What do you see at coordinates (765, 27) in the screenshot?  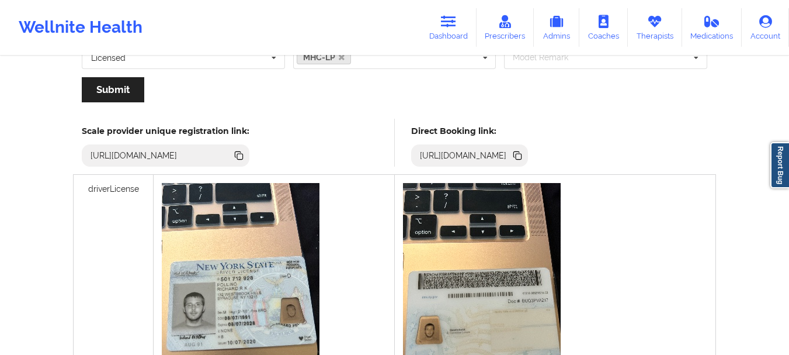 I see `a: Account` at bounding box center [765, 27].